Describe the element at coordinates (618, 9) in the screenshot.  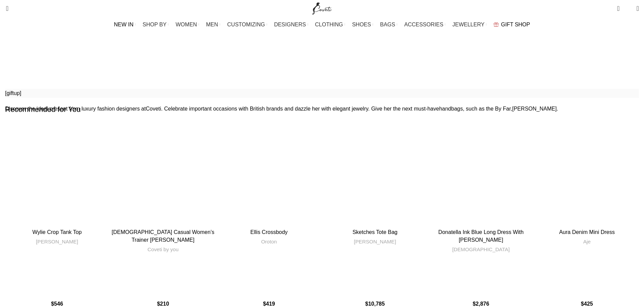
I see `a: 0` at that location.